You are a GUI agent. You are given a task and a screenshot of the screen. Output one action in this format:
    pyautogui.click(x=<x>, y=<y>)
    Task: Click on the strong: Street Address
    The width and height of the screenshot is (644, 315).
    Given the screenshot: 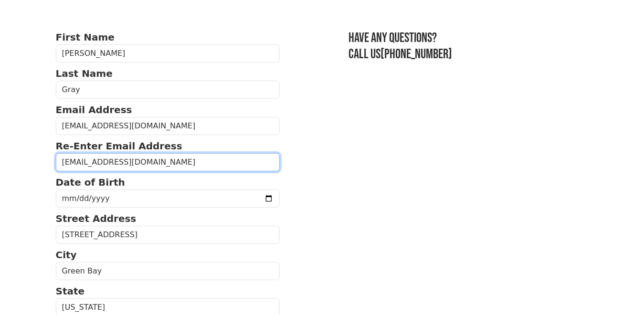 What is the action you would take?
    pyautogui.click(x=96, y=219)
    